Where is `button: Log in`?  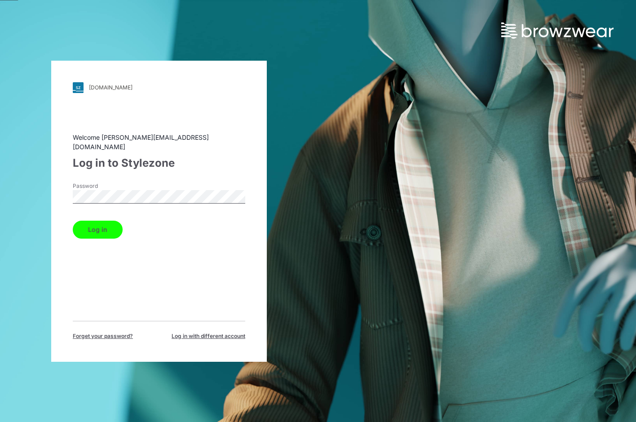
button: Log in is located at coordinates (98, 230).